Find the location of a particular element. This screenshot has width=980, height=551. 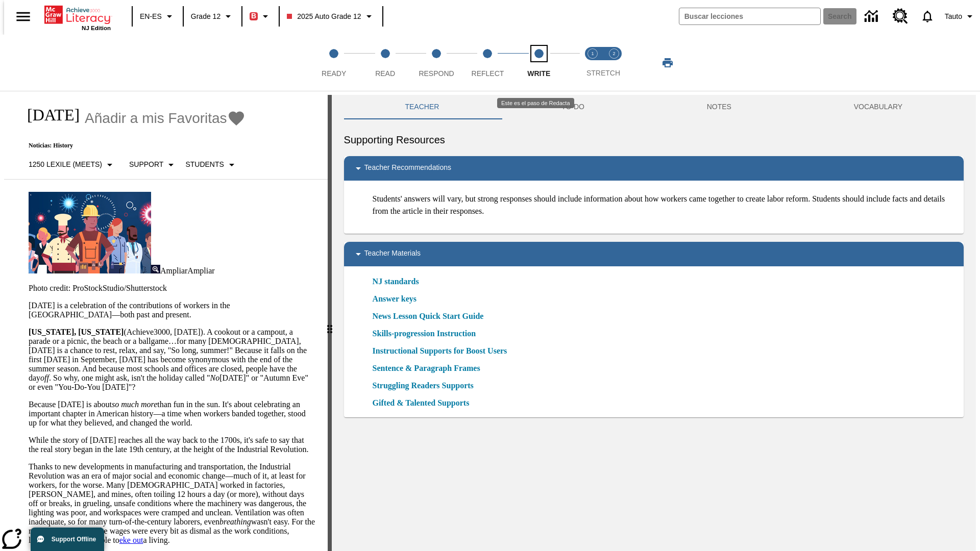

button: Ready step 1 of 5 is located at coordinates (334, 63).